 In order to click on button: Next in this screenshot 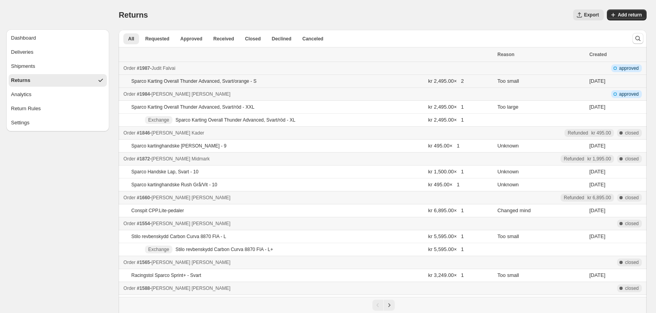, I will do `click(389, 305)`.